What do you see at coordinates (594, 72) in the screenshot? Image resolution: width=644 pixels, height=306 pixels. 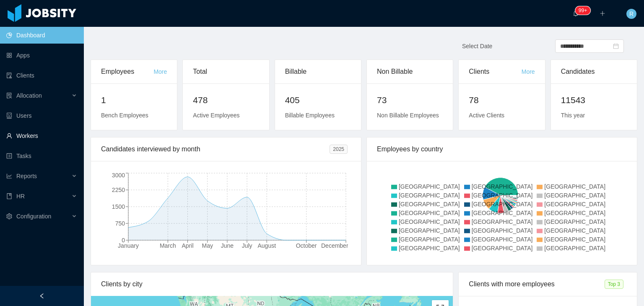 I see `div: Candidates` at bounding box center [594, 72].